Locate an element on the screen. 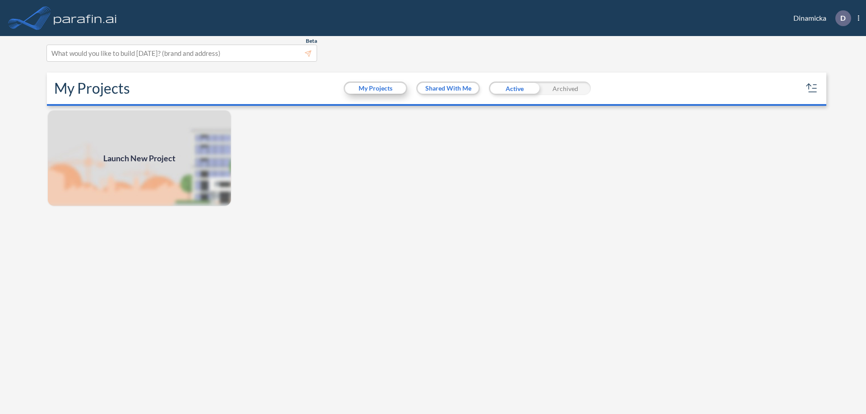  div: Active is located at coordinates (514, 88).